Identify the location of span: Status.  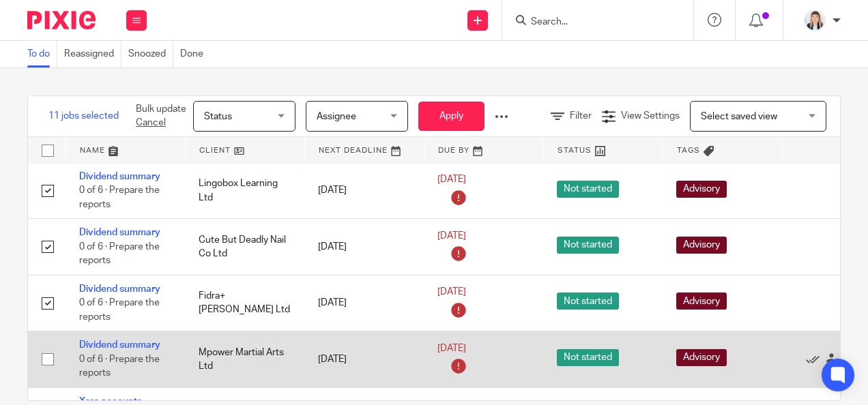
(218, 117).